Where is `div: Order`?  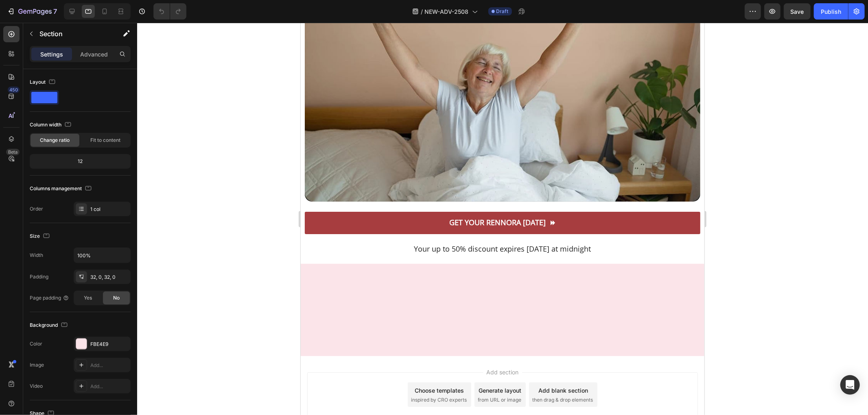 div: Order is located at coordinates (36, 209).